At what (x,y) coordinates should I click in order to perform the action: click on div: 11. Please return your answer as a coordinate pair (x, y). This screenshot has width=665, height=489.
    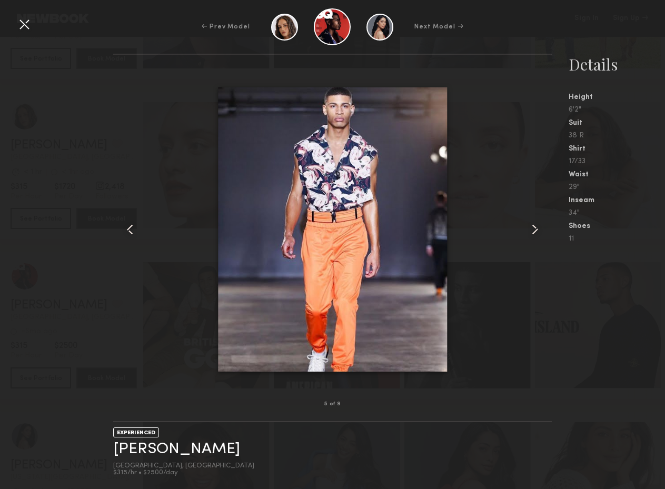
    Looking at the image, I should click on (616, 239).